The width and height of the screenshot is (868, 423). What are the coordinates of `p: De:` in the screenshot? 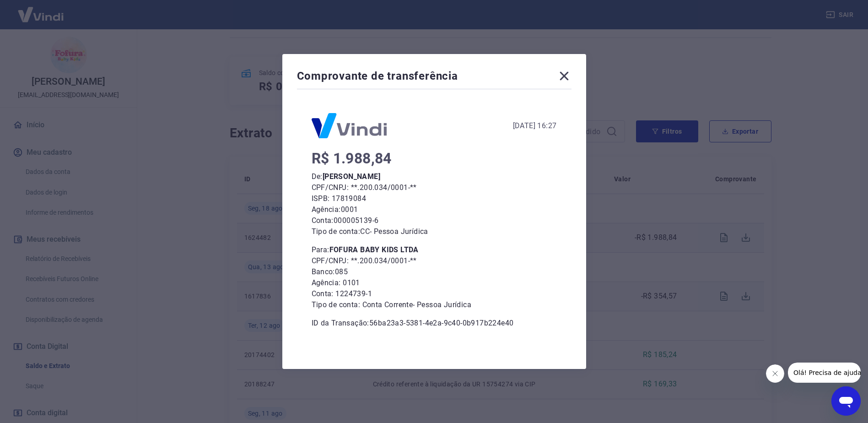 It's located at (434, 177).